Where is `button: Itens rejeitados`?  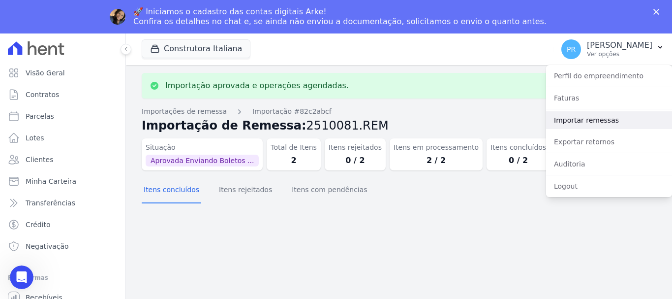 button: Itens rejeitados is located at coordinates (245, 190).